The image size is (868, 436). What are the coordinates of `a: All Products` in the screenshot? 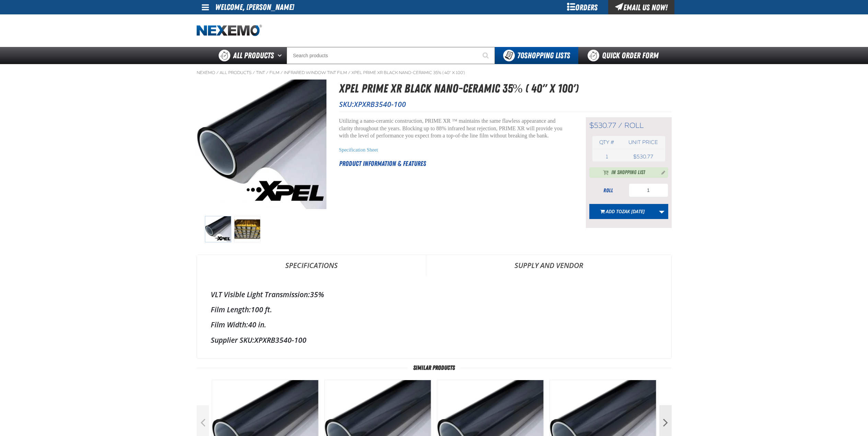 It's located at (235, 73).